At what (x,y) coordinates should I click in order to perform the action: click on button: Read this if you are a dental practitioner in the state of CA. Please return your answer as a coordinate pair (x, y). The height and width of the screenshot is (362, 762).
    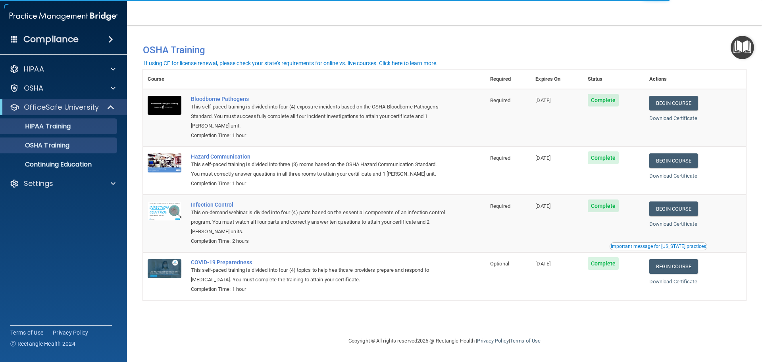
    Looking at the image, I should click on (659, 246).